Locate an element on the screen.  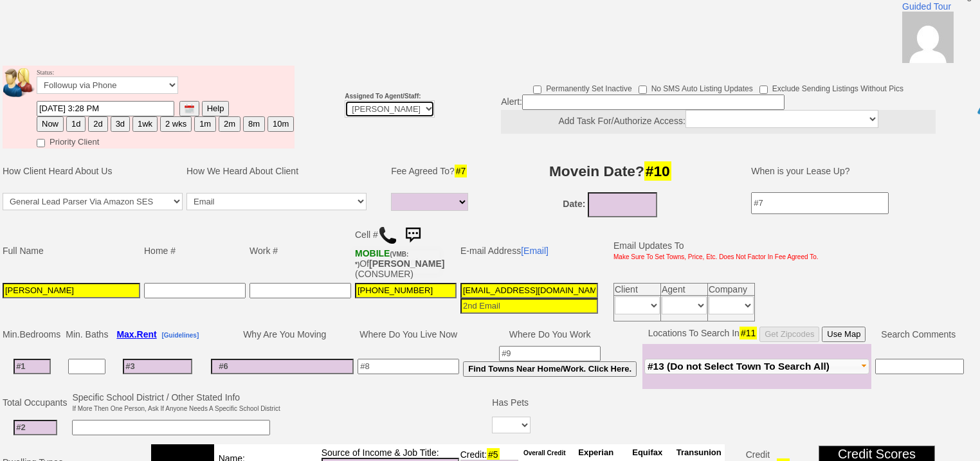
td: Agent is located at coordinates (685, 288).